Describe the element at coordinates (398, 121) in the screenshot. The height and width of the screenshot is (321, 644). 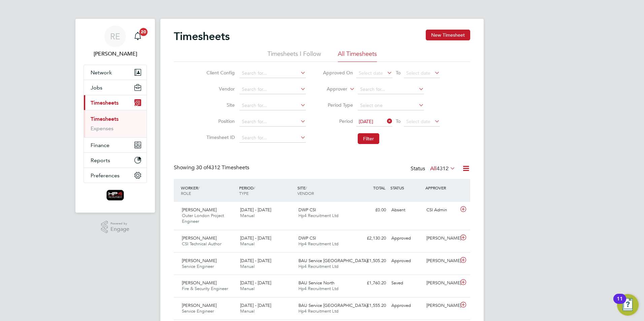
I see `span: To` at that location.